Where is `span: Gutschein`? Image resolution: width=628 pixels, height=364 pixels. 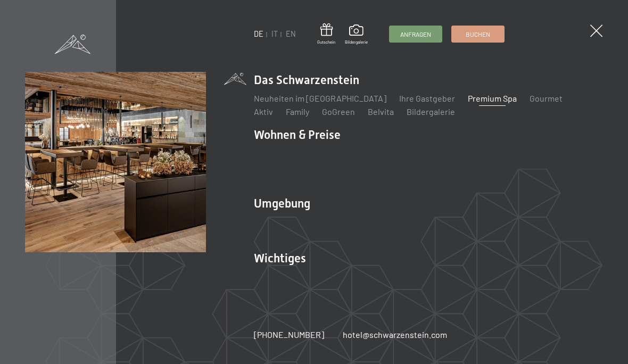
span: Gutschein is located at coordinates (326, 42).